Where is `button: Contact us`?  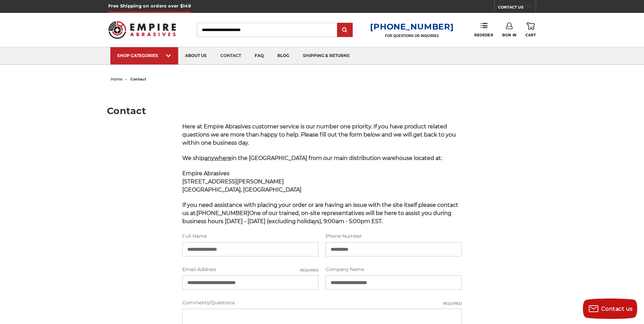 button: Contact us is located at coordinates (610, 309).